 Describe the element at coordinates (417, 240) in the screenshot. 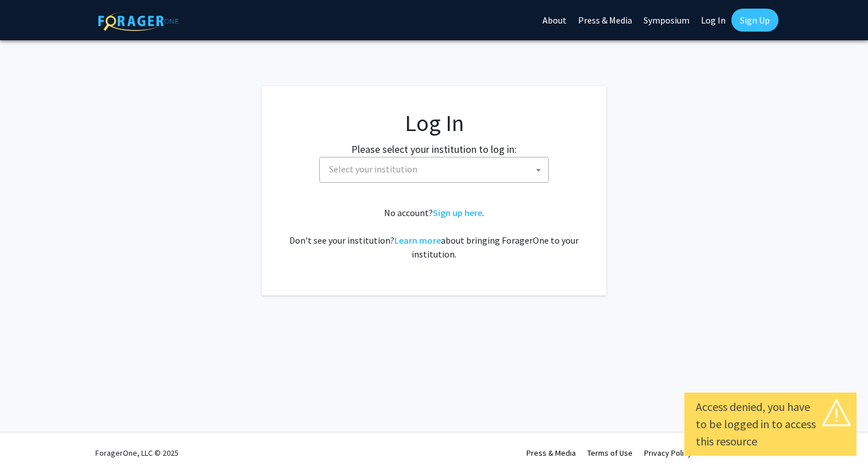

I see `a: Learn more about bringing ForagerOne to your institution` at that location.